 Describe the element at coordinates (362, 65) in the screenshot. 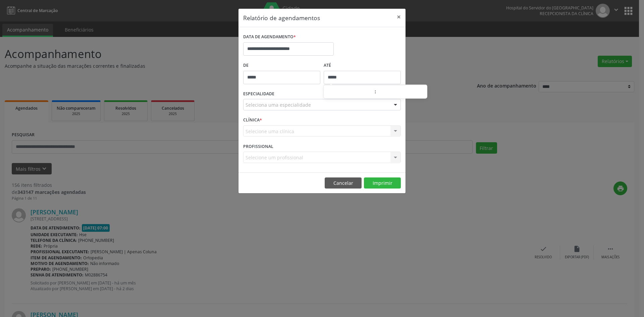

I see `label: ATÉ` at that location.